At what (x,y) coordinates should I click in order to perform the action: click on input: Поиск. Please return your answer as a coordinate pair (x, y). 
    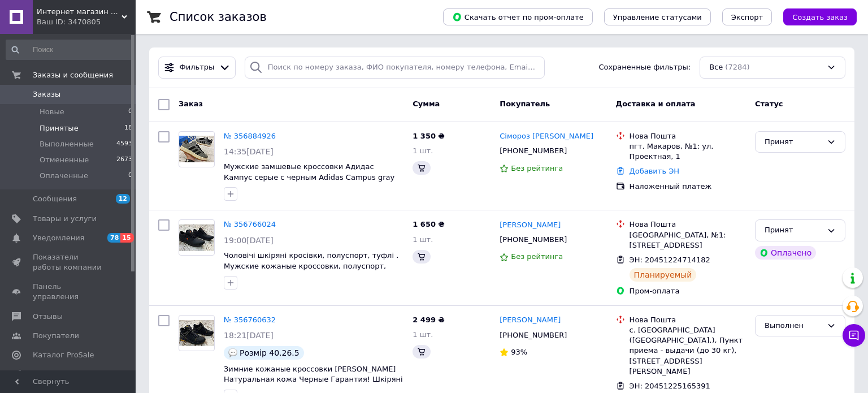
    Looking at the image, I should click on (69, 50).